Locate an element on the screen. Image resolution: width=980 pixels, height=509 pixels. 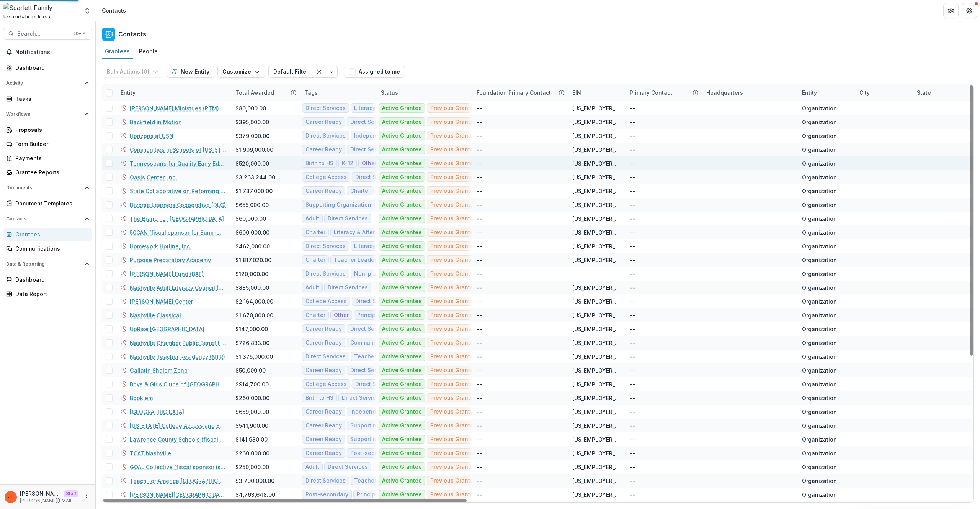
a: Book'em is located at coordinates (141, 397).